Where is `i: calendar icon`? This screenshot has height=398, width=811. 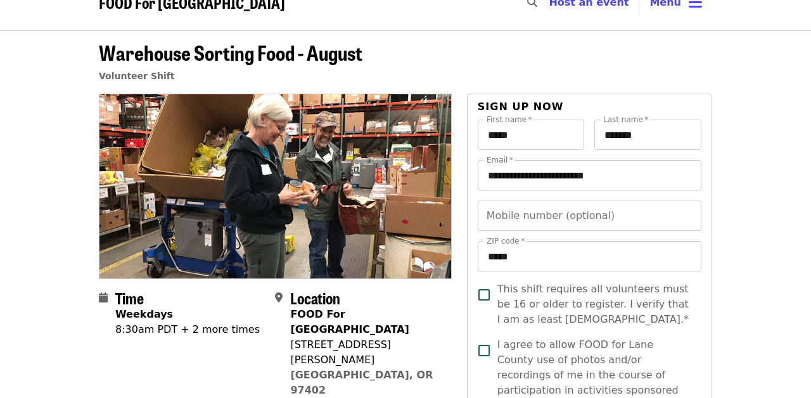
i: calendar icon is located at coordinates (103, 298).